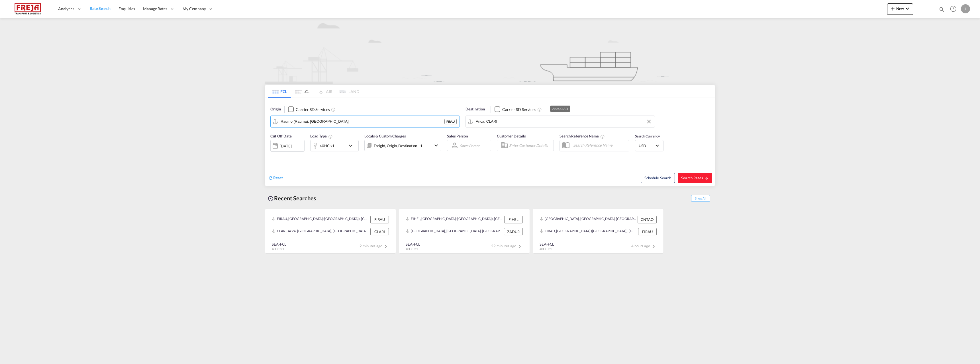 This screenshot has height=364, width=980. I want to click on div: 40HC x1, so click(327, 145).